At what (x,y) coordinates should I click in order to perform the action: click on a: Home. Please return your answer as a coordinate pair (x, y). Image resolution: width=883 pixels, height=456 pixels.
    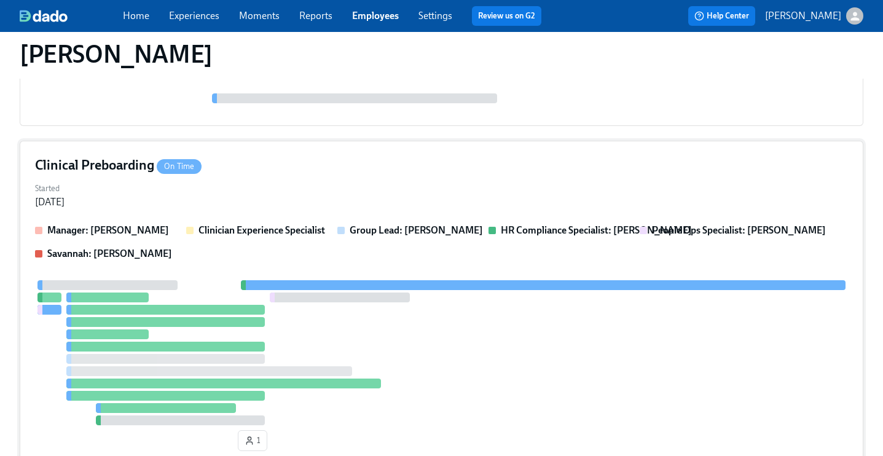
    Looking at the image, I should click on (136, 15).